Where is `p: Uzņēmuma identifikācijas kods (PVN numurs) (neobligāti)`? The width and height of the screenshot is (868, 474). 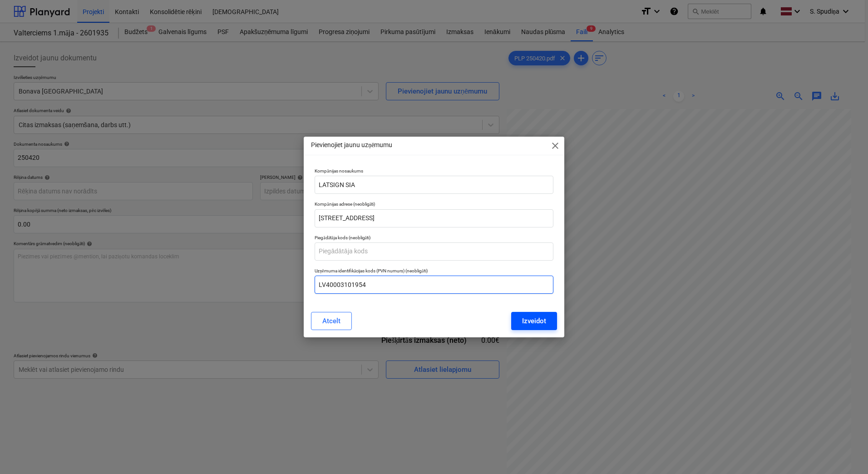
p: Uzņēmuma identifikācijas kods (PVN numurs) (neobligāti) is located at coordinates (434, 271).